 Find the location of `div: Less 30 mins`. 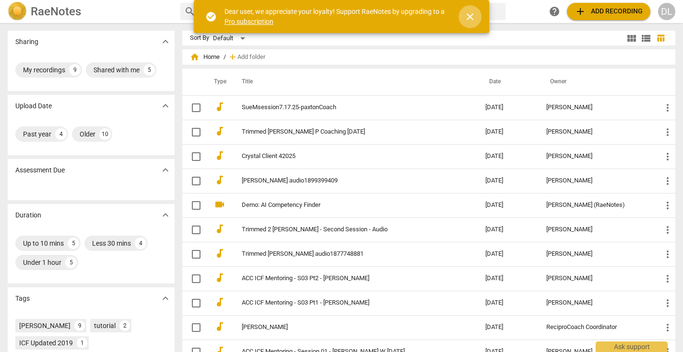

div: Less 30 mins is located at coordinates (111, 244).